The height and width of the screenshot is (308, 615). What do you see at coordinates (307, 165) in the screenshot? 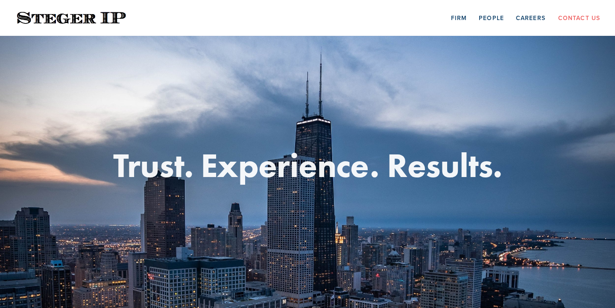
I see `h1: Trust. Experience. Results.` at bounding box center [307, 165].